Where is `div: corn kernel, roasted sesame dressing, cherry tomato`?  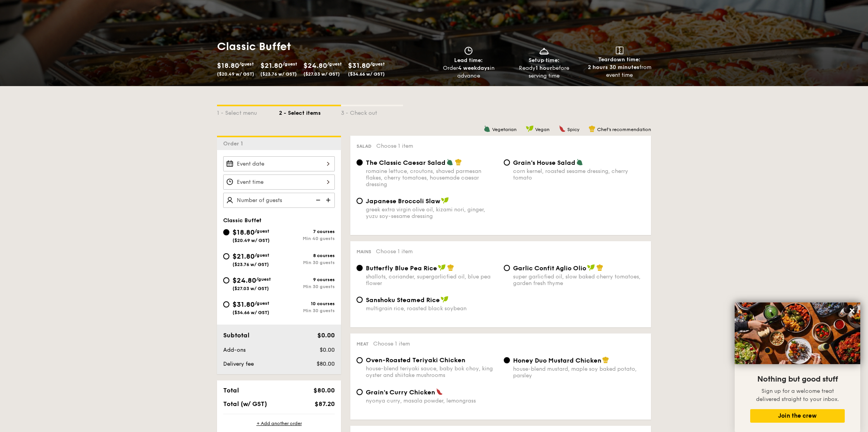
div: corn kernel, roasted sesame dressing, cherry tomato is located at coordinates (579, 175).